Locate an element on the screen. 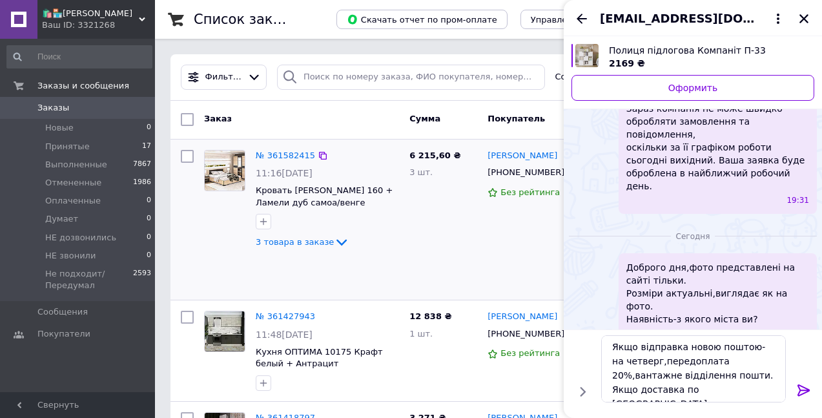 This screenshot has height=418, width=822. span: 2593 is located at coordinates (142, 280).